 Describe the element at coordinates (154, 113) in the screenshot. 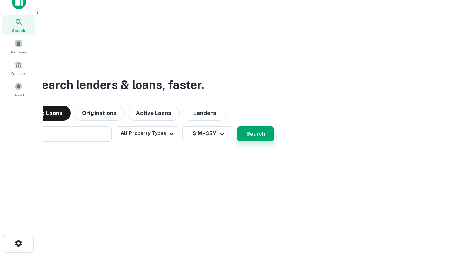

I see `button: Active Loans` at that location.